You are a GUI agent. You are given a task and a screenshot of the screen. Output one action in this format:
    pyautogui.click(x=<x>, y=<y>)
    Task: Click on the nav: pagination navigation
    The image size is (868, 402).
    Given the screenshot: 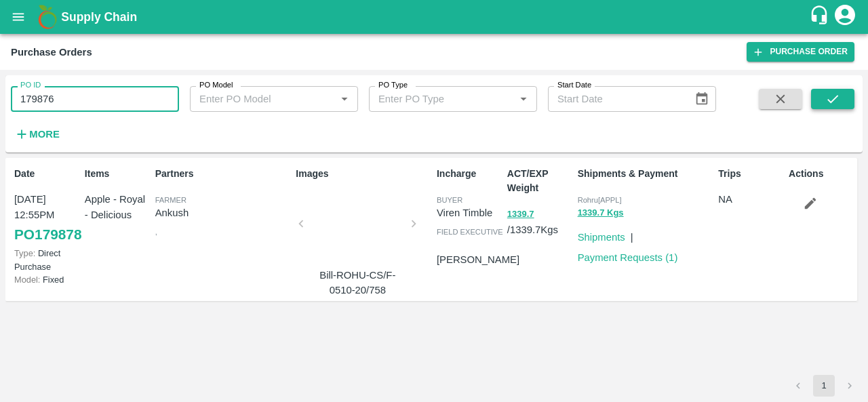 What is the action you would take?
    pyautogui.click(x=824, y=386)
    